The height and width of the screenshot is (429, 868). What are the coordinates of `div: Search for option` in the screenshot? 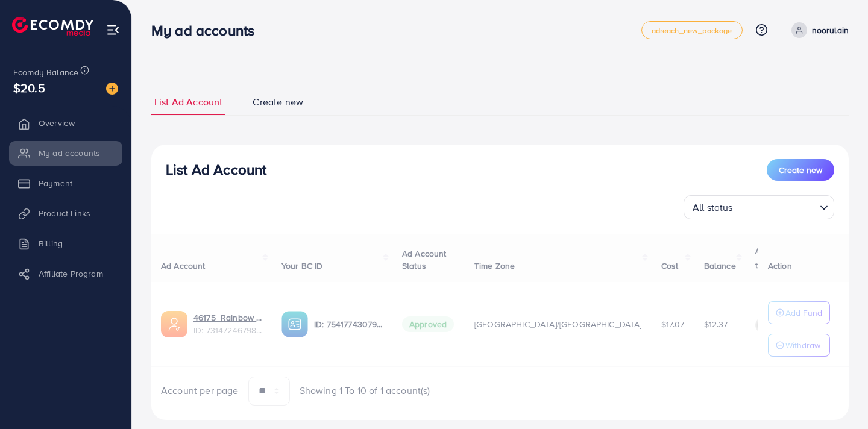 It's located at (759, 208).